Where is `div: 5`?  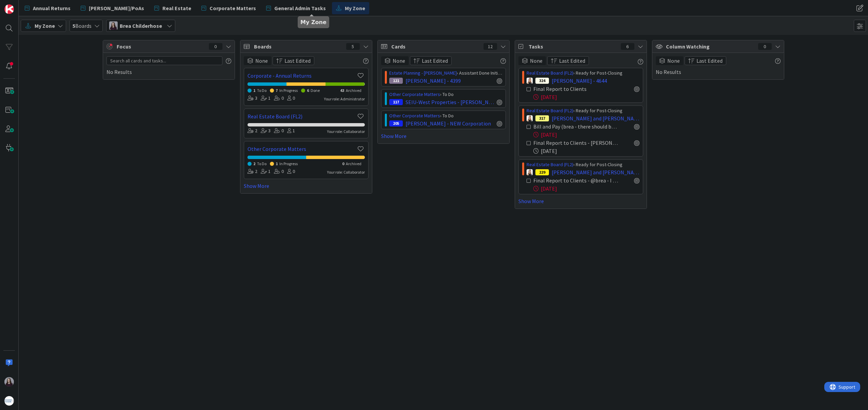
div: 5 is located at coordinates (353, 46).